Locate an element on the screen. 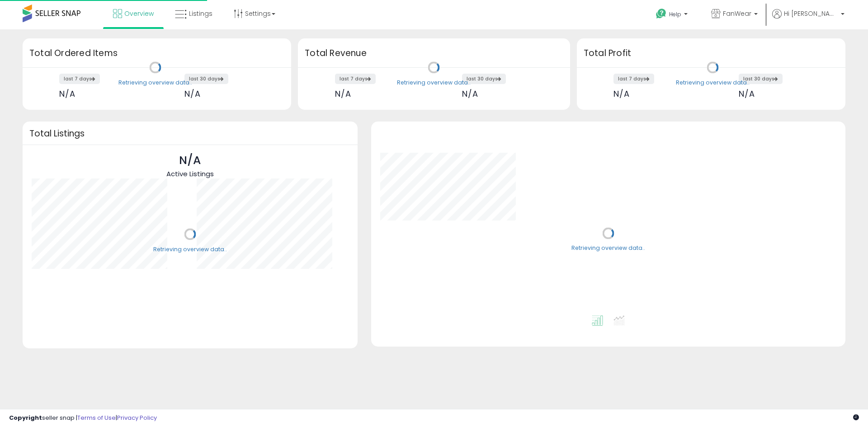 Image resolution: width=868 pixels, height=427 pixels. span: Help is located at coordinates (674, 14).